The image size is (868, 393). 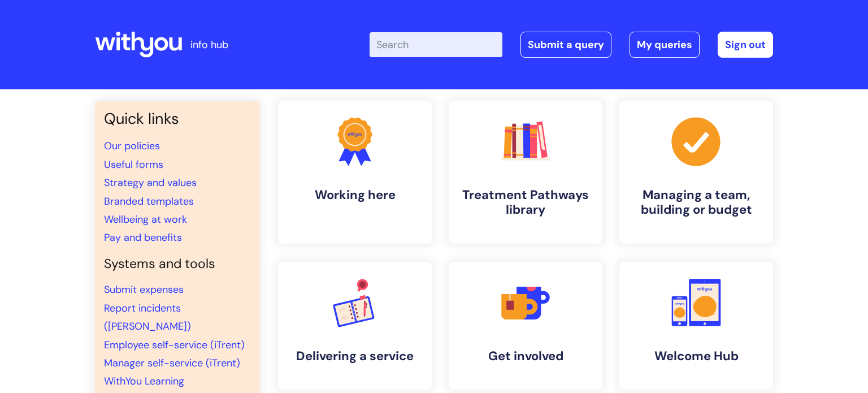 I want to click on a: Managing a team, building or budget, so click(x=696, y=172).